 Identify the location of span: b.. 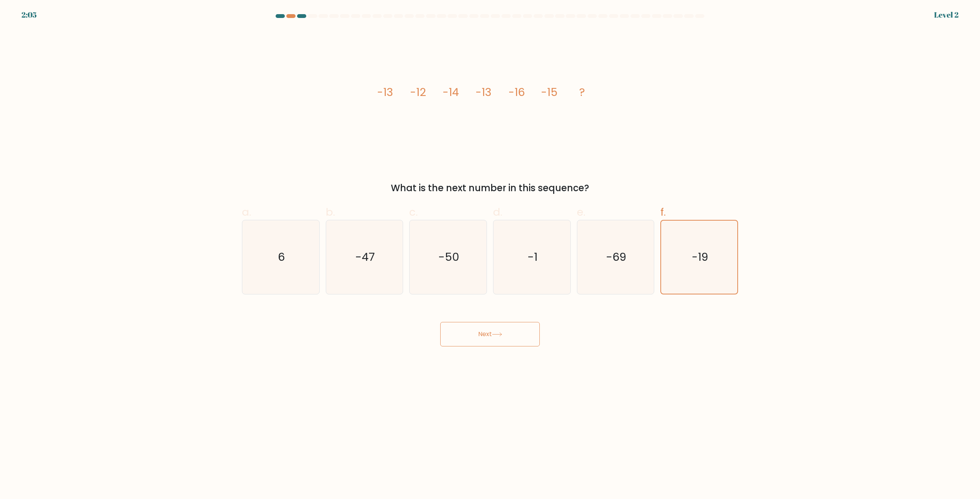
(330, 212).